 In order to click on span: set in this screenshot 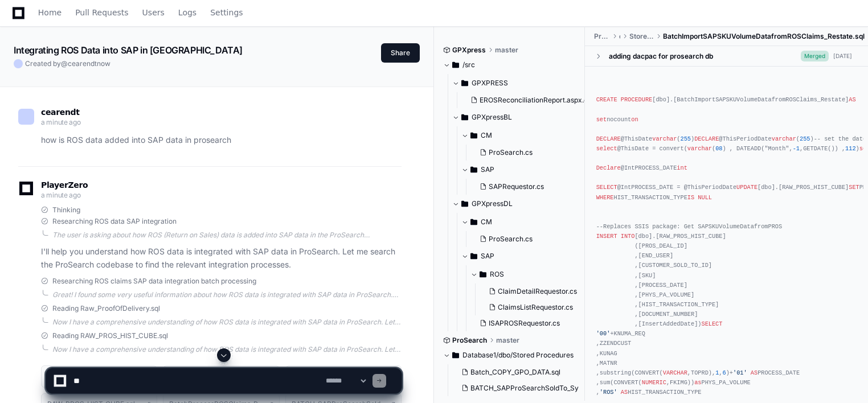, I will do `click(601, 120)`.